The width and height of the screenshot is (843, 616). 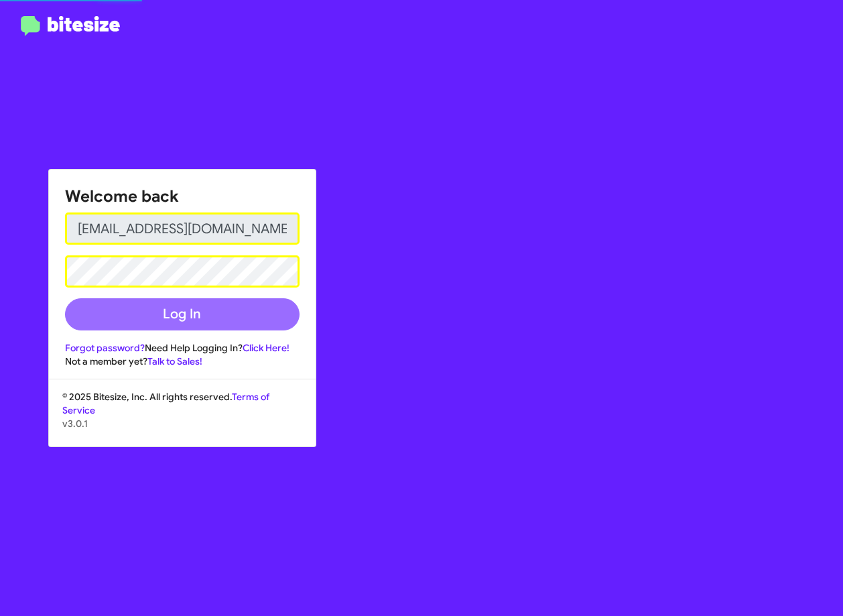 I want to click on div: © 2025 Bitesize, Inc. All rights reserved., so click(x=182, y=418).